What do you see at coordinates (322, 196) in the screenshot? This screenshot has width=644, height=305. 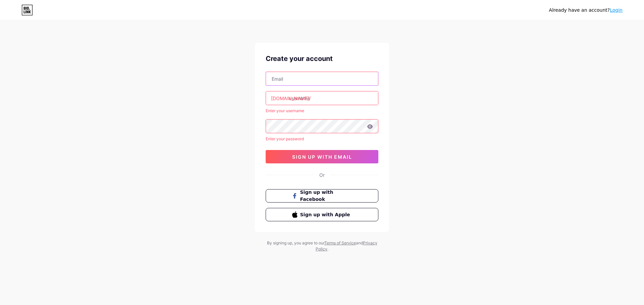 I see `button: Sign up with Facebook` at bounding box center [322, 196].